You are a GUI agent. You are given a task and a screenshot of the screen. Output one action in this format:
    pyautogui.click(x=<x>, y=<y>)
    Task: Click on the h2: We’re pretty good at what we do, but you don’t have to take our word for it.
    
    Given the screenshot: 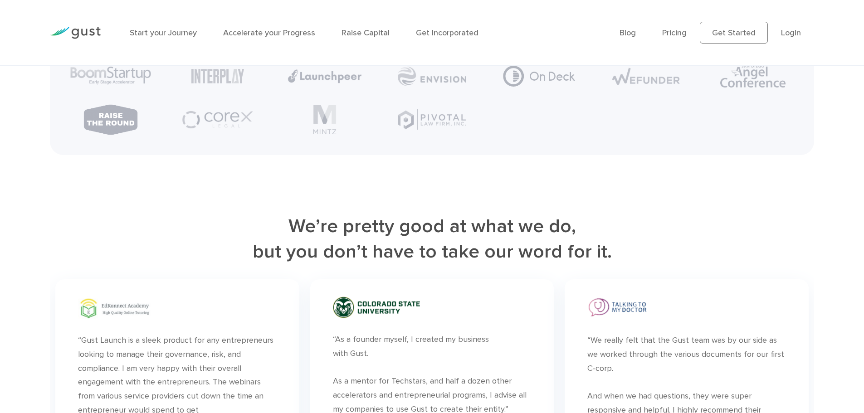 What is the action you would take?
    pyautogui.click(x=432, y=240)
    